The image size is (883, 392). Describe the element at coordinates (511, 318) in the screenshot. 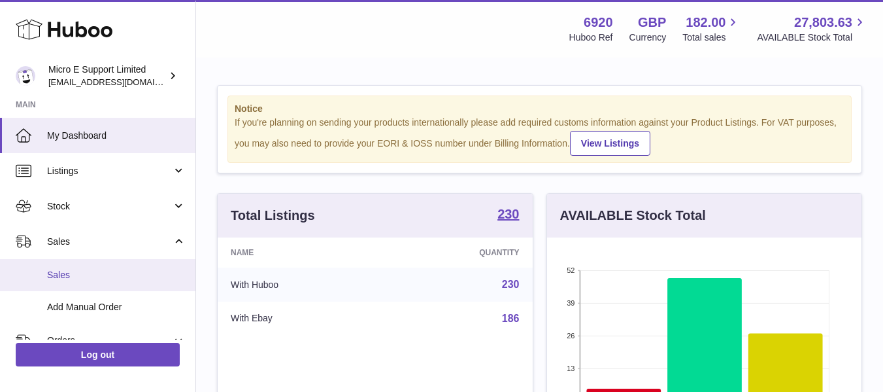

I see `a: 186` at that location.